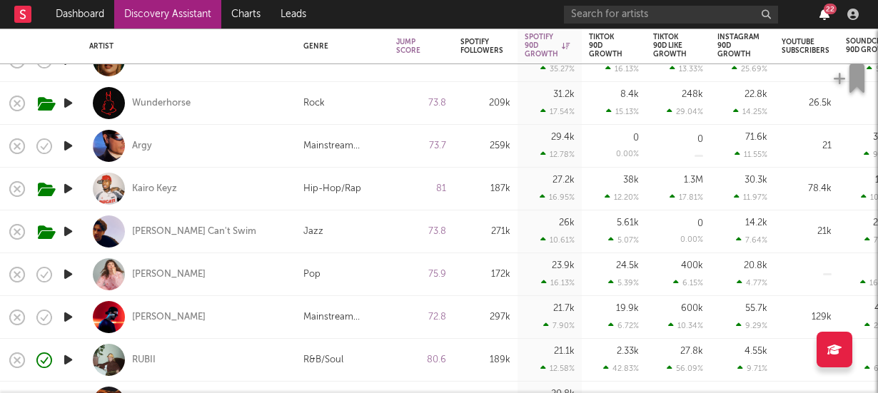 The width and height of the screenshot is (878, 393). Describe the element at coordinates (421, 189) in the screenshot. I see `div: 81` at that location.